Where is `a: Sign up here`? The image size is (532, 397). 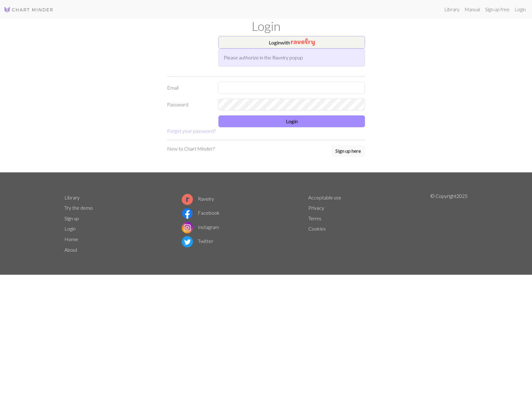 a: Sign up here is located at coordinates (348, 151).